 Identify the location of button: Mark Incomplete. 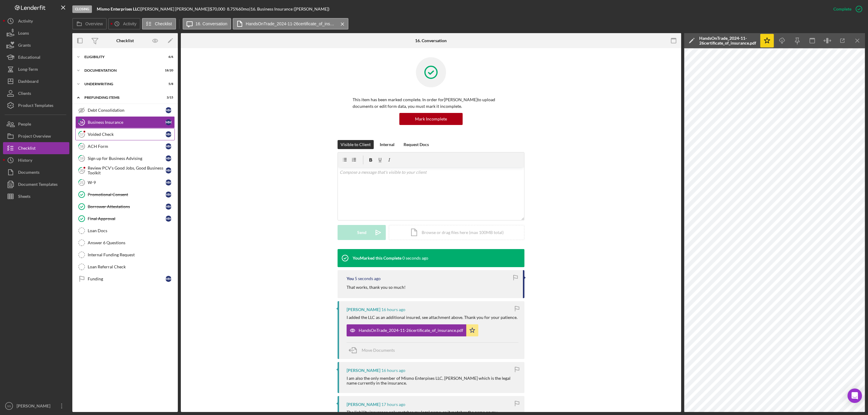
(431, 119).